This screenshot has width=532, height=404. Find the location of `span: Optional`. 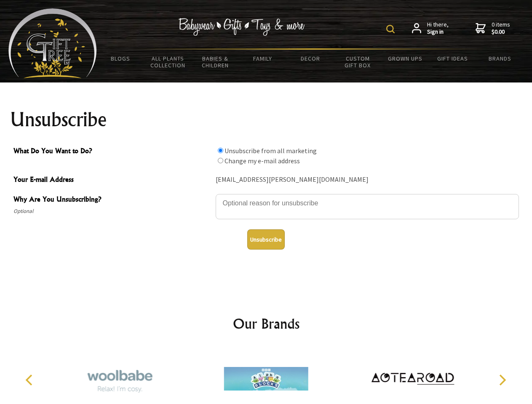

span: Optional is located at coordinates (112, 211).